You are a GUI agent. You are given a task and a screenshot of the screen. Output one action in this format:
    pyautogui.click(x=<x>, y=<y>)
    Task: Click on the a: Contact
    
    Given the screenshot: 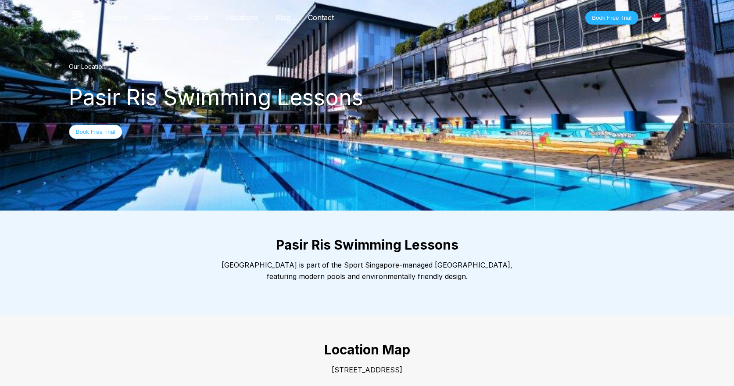 What is the action you would take?
    pyautogui.click(x=321, y=18)
    